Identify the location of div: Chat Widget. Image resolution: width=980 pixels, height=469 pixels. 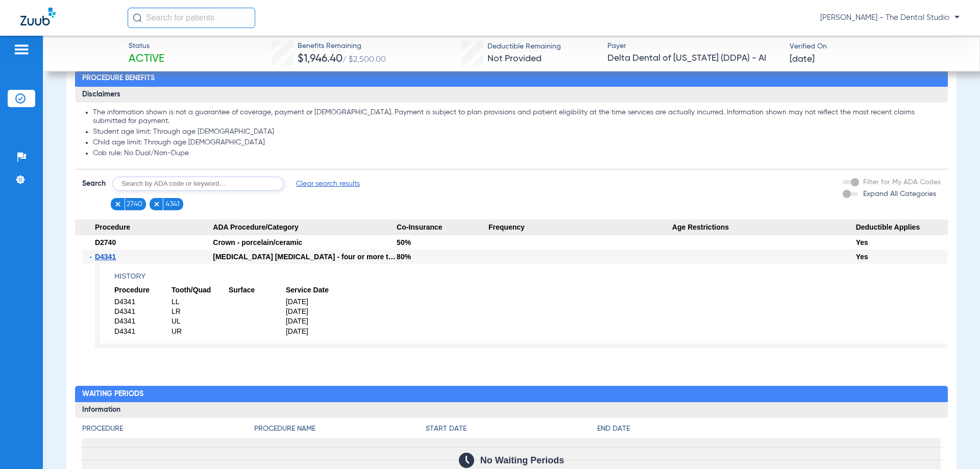
(955, 444).